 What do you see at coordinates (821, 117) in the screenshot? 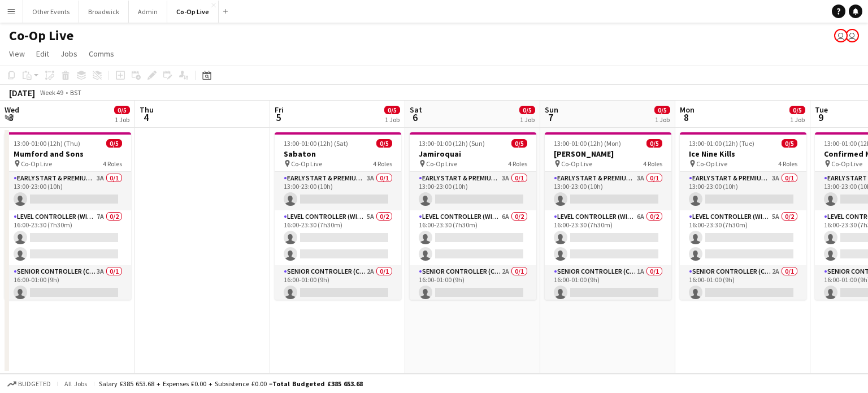
I see `span: 9` at bounding box center [821, 117].